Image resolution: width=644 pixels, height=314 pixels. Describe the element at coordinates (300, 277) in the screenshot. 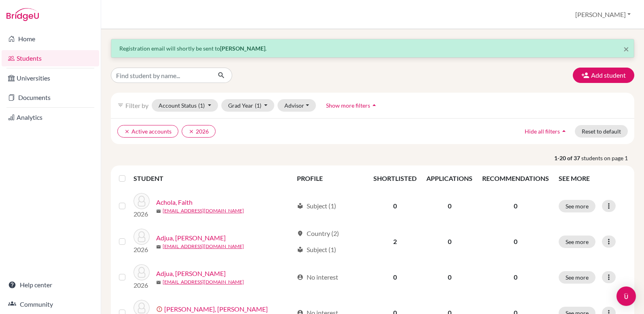

I see `span: account_circle` at that location.